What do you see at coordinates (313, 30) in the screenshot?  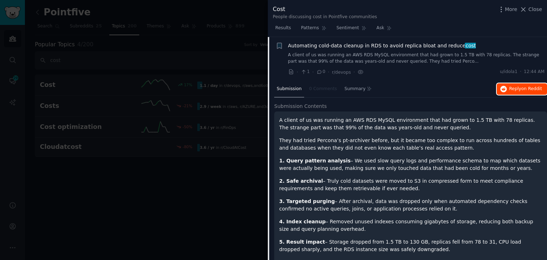 I see `a: Patterns` at bounding box center [313, 30].